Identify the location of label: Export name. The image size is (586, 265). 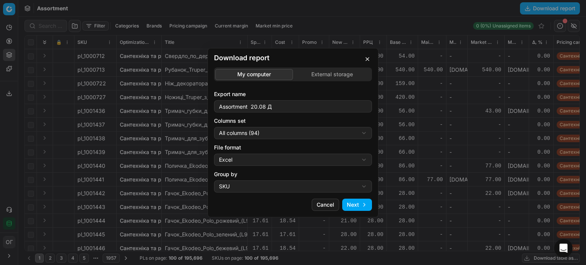
(293, 94).